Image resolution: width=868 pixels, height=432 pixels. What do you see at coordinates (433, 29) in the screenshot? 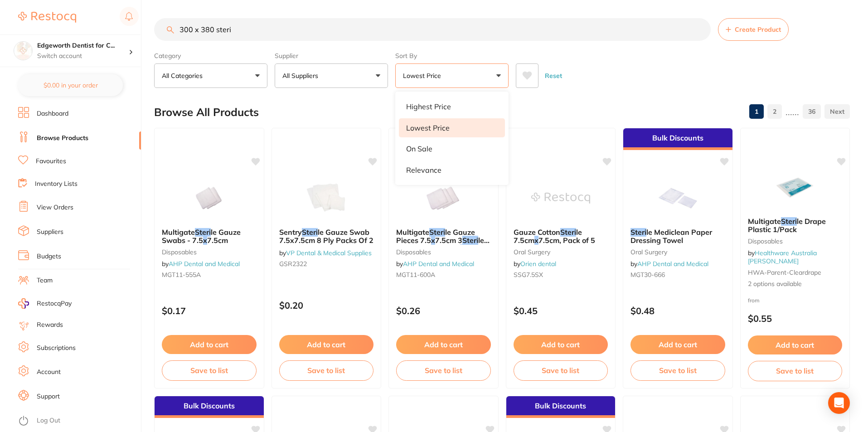
I see `input: Search Products` at bounding box center [433, 29].